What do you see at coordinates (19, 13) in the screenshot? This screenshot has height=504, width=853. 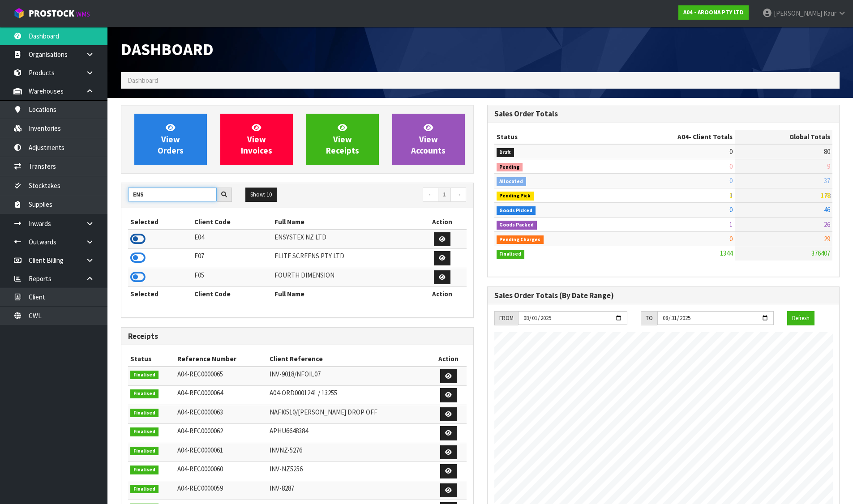 I see `img: cube-alt.png` at bounding box center [19, 13].